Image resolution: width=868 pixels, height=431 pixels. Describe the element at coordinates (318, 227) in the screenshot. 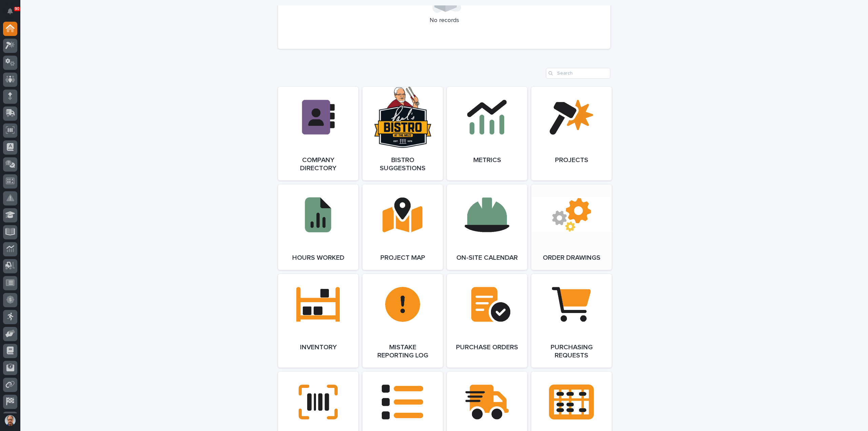

I see `a: Hours Worked` at that location.